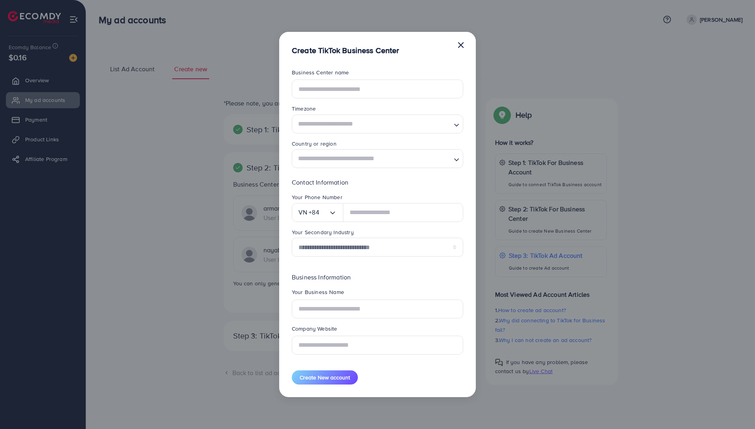 The width and height of the screenshot is (755, 429). I want to click on span: VN, so click(303, 212).